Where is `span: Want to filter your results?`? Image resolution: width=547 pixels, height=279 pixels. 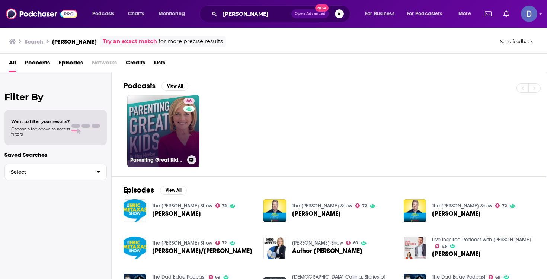
span: Want to filter your results? is located at coordinates (41, 121).